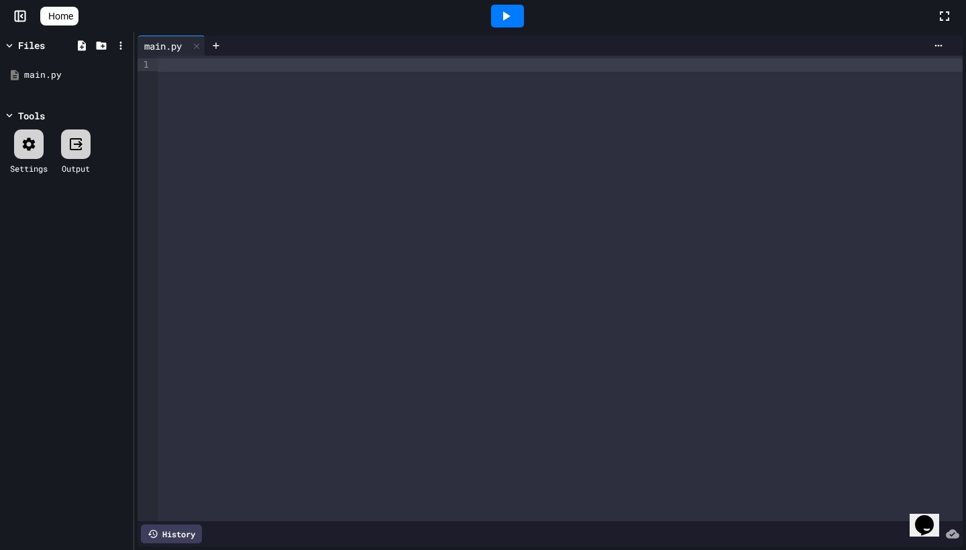  Describe the element at coordinates (32, 115) in the screenshot. I see `div: Tools` at that location.